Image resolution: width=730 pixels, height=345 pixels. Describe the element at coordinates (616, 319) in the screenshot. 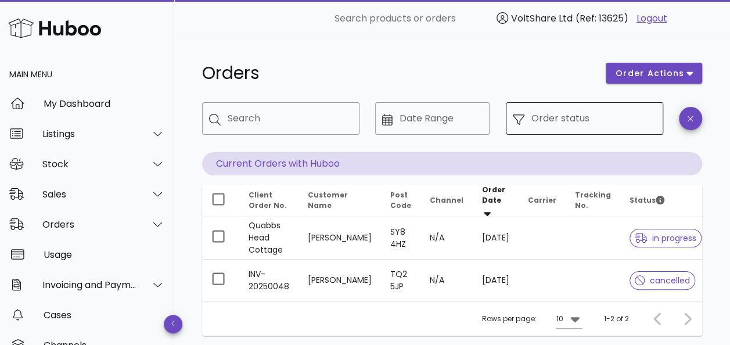

I see `div: 1-2 of 2` at that location.